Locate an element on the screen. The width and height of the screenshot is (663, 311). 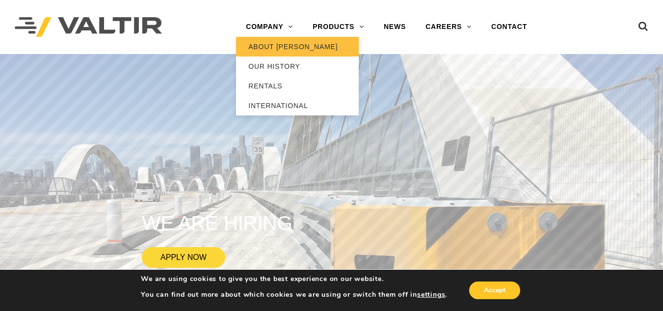
a: OUR HISTORY is located at coordinates (298, 66).